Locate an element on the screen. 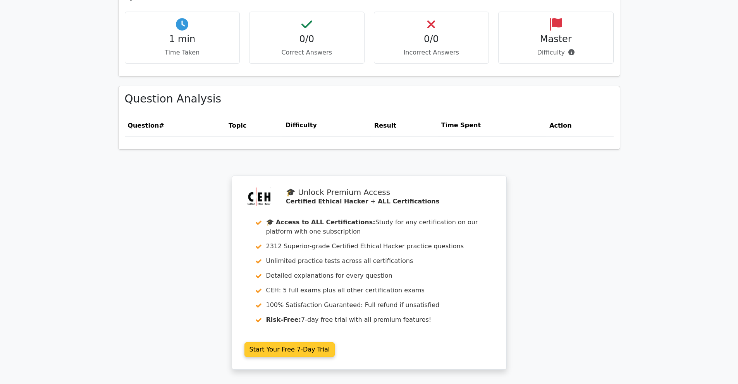 Image resolution: width=738 pixels, height=384 pixels. th: Difficulty is located at coordinates (326, 125).